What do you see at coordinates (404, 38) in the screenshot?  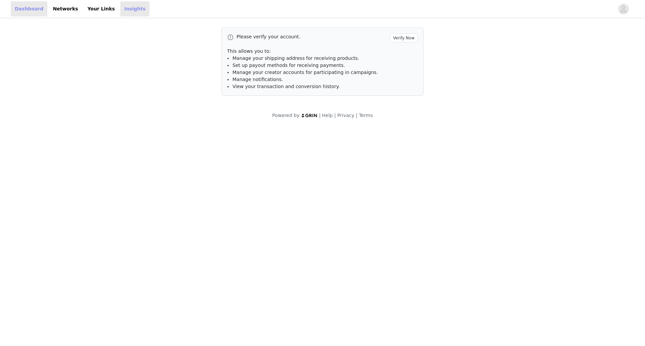 I see `button: Verify Now` at bounding box center [404, 38].